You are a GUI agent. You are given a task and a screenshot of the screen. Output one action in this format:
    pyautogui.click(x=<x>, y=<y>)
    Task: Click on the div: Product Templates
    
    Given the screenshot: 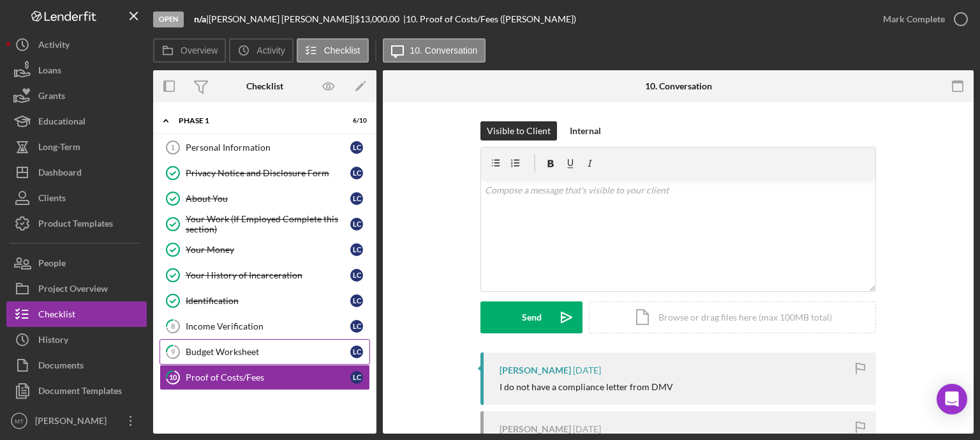 What is the action you would take?
    pyautogui.click(x=76, y=225)
    